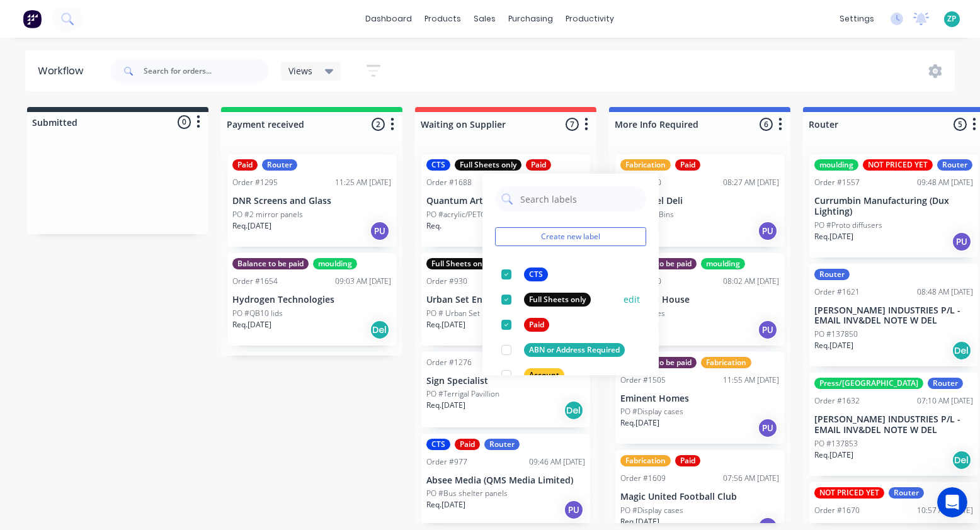 The height and width of the screenshot is (530, 980). Describe the element at coordinates (893, 207) in the screenshot. I see `p: Currumbin Manufacturing (Dux Lighting)` at that location.